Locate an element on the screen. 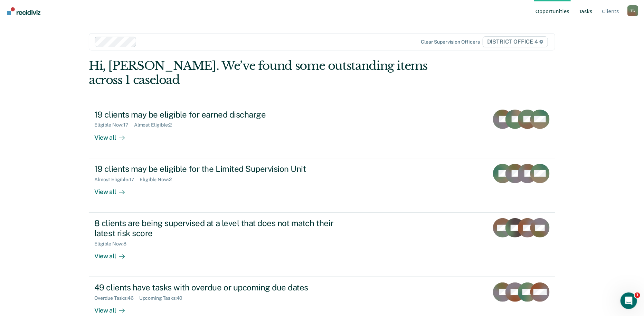 The width and height of the screenshot is (644, 316). div: Almost Eligible : 17 is located at coordinates (117, 180).